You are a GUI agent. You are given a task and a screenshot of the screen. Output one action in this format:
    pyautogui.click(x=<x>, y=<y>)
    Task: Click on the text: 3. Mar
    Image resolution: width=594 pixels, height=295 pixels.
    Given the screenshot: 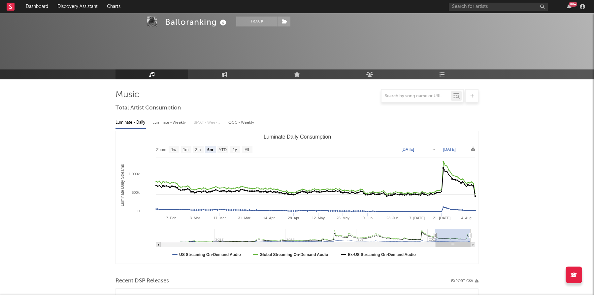 What is the action you would take?
    pyautogui.click(x=195, y=218)
    